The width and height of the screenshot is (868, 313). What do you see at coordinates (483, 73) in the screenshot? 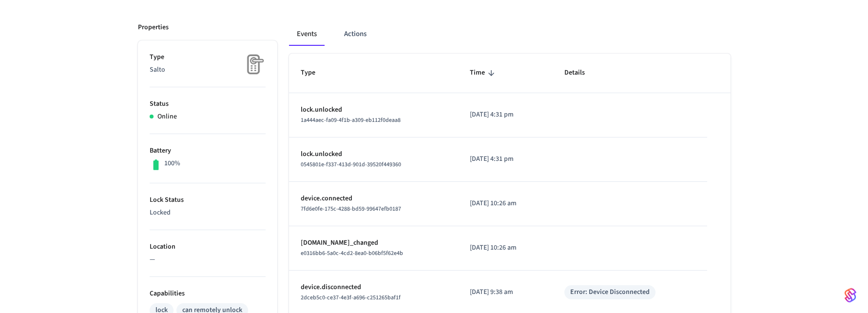
I see `span: Time` at bounding box center [483, 73].